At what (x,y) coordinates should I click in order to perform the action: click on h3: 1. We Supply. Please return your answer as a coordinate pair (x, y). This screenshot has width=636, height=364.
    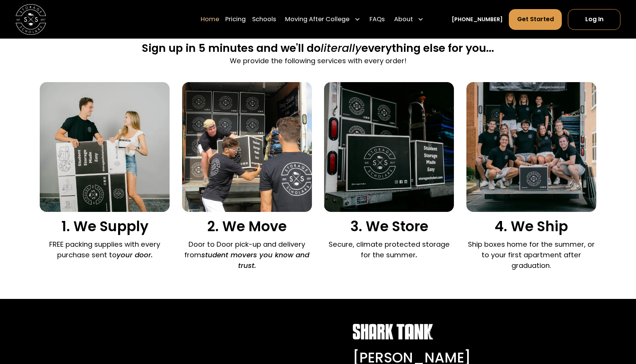
    Looking at the image, I should click on (104, 226).